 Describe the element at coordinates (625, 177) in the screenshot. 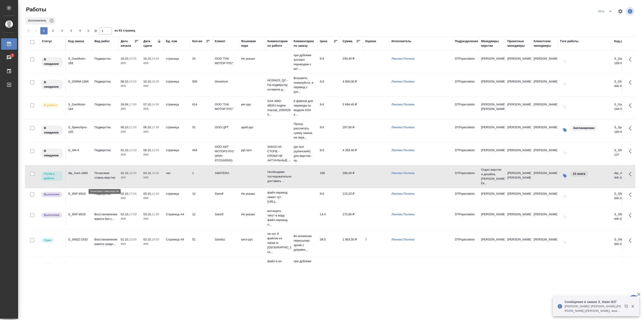

I see `td: dtp_AwA-1860-WK-003` at that location.